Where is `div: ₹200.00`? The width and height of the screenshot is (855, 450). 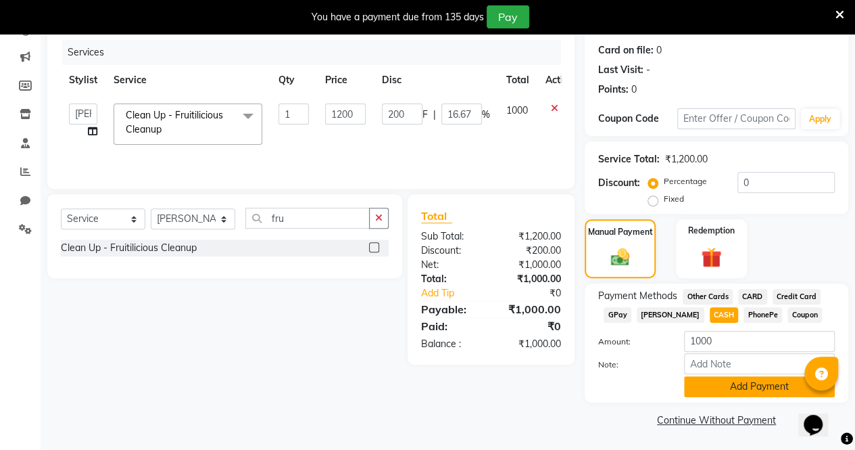
div: ₹200.00 is located at coordinates (531, 250).